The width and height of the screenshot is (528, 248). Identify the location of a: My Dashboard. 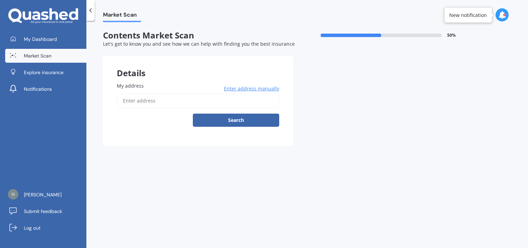
(46, 39).